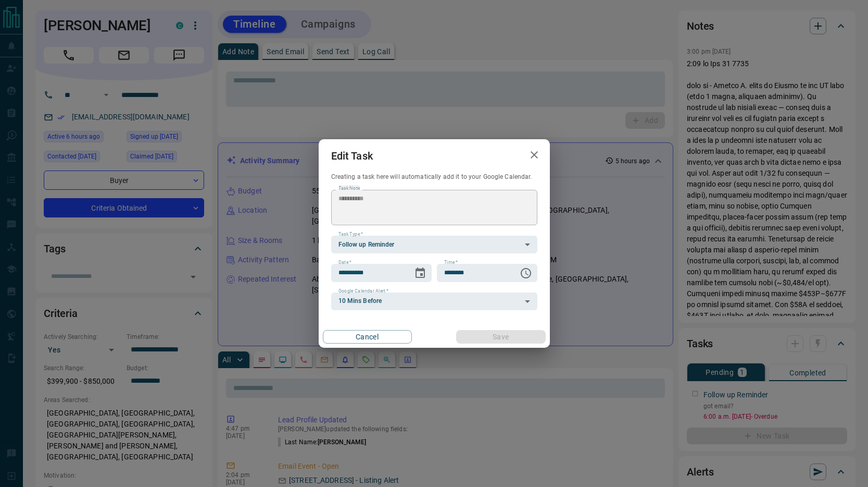 The height and width of the screenshot is (487, 868). Describe the element at coordinates (367, 336) in the screenshot. I see `button: Cancel` at that location.